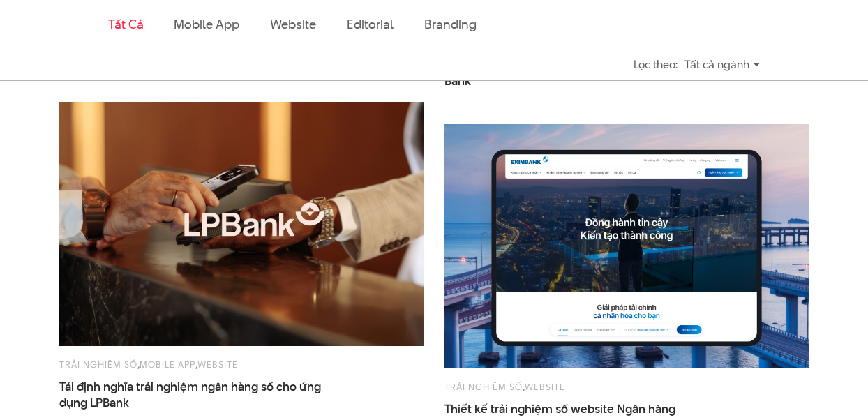 The width and height of the screenshot is (868, 420). What do you see at coordinates (199, 395) in the screenshot?
I see `span: Tái định nghĩa trải nghiệm ngân hàng số cho ứng` at bounding box center [199, 395].